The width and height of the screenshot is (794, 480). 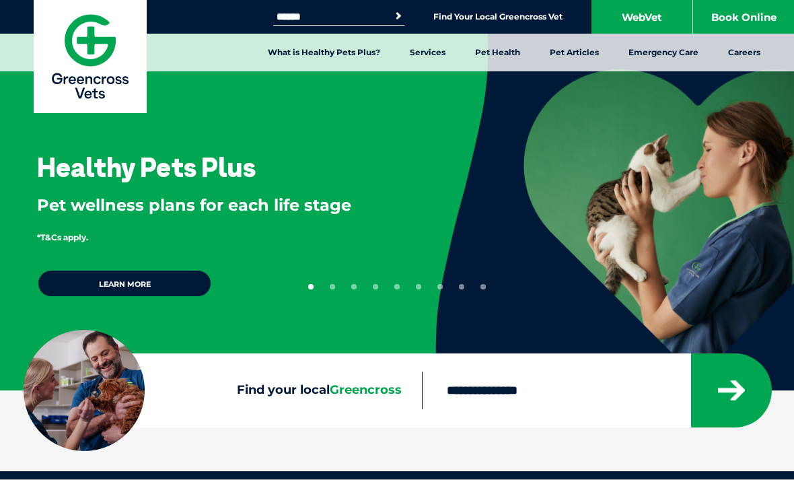 I want to click on button: 8 of 9, so click(x=462, y=287).